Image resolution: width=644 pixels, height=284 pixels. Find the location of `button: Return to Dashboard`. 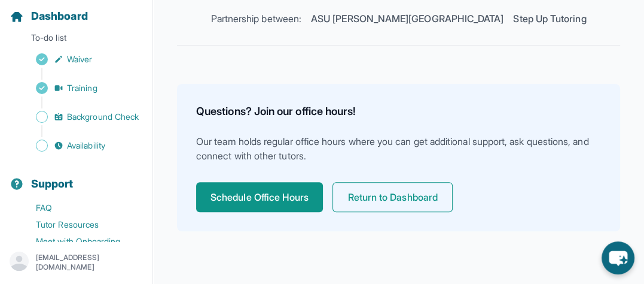

button: Return to Dashboard is located at coordinates (392, 197).